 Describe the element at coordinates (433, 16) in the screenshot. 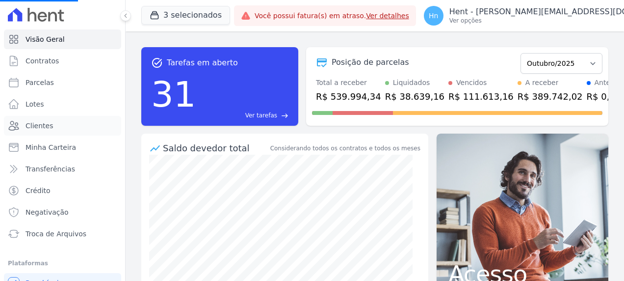

I see `span: Hn` at that location.